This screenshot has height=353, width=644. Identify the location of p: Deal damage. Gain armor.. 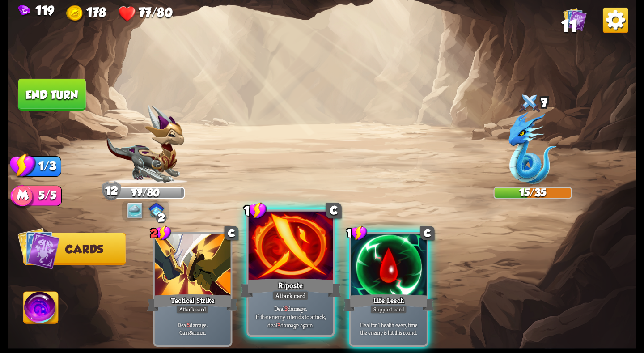
(192, 328).